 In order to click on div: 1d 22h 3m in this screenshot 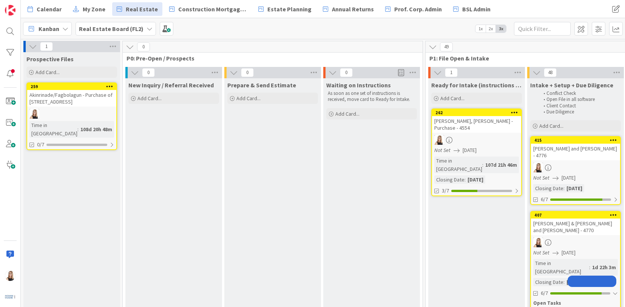, I will do `click(604, 267)`.